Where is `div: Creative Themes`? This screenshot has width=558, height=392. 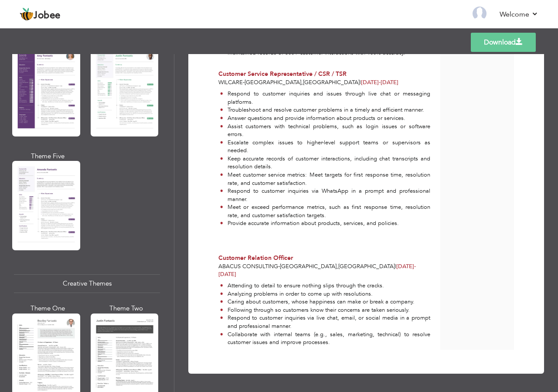
div: Creative Themes is located at coordinates (87, 284).